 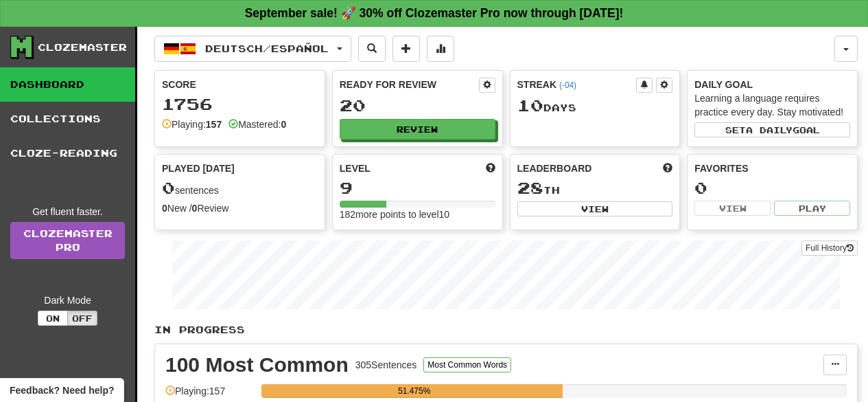 What do you see at coordinates (418, 215) in the screenshot?
I see `div: 182 more points to level 10` at bounding box center [418, 215].